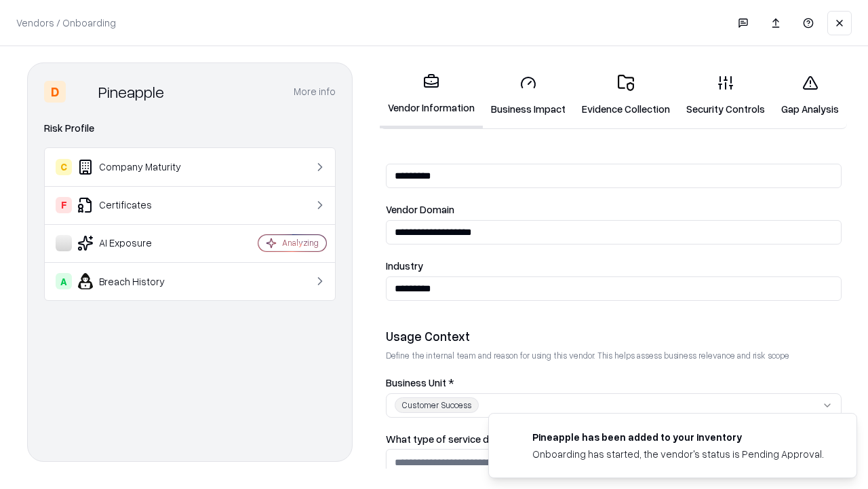 The image size is (868, 489). Describe the element at coordinates (136, 243) in the screenshot. I see `div: AI Exposure` at that location.